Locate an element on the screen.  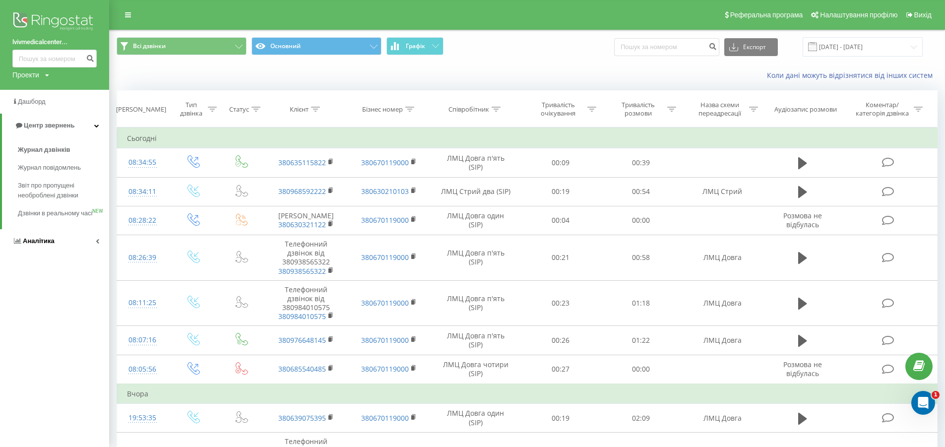
div: 08:34:11 is located at coordinates (142, 191).